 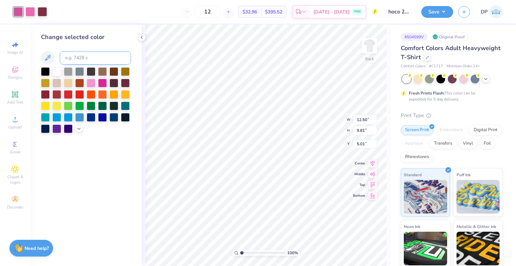 What do you see at coordinates (15, 207) in the screenshot?
I see `span: Decorate` at bounding box center [15, 207].